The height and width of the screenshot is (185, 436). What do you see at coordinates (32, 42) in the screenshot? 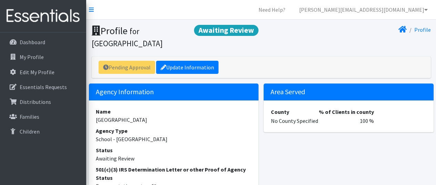
I see `p: Dashboard` at bounding box center [32, 42].